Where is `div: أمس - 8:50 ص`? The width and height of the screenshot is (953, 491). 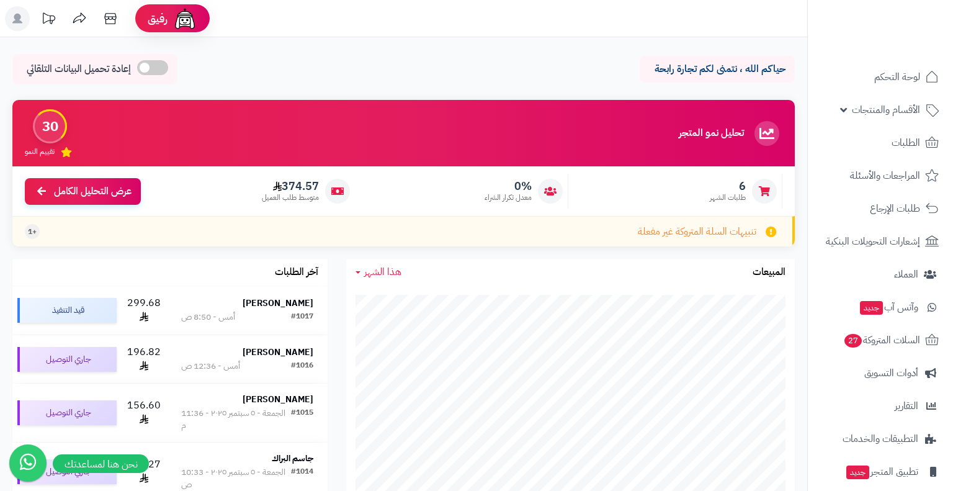
div: أمس - 8:50 ص is located at coordinates (208, 317).